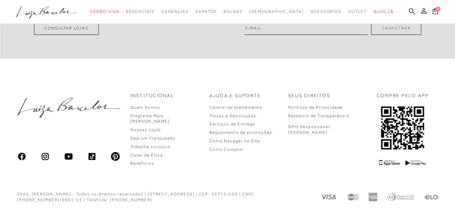 The image size is (455, 210). I want to click on button: Cadastrar, so click(396, 28).